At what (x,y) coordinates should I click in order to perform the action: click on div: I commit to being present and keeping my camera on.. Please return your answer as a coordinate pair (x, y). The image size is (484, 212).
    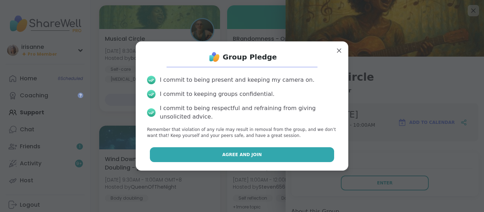
    Looking at the image, I should click on (237, 80).